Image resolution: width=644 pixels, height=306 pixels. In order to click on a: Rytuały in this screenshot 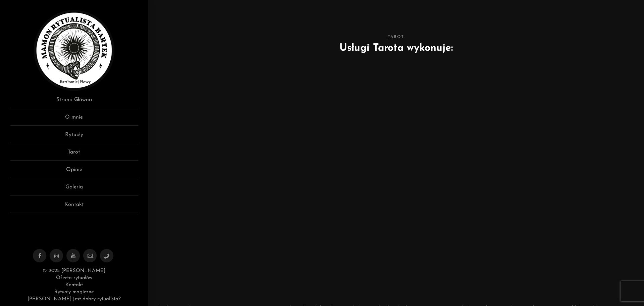, I will do `click(74, 137)`.